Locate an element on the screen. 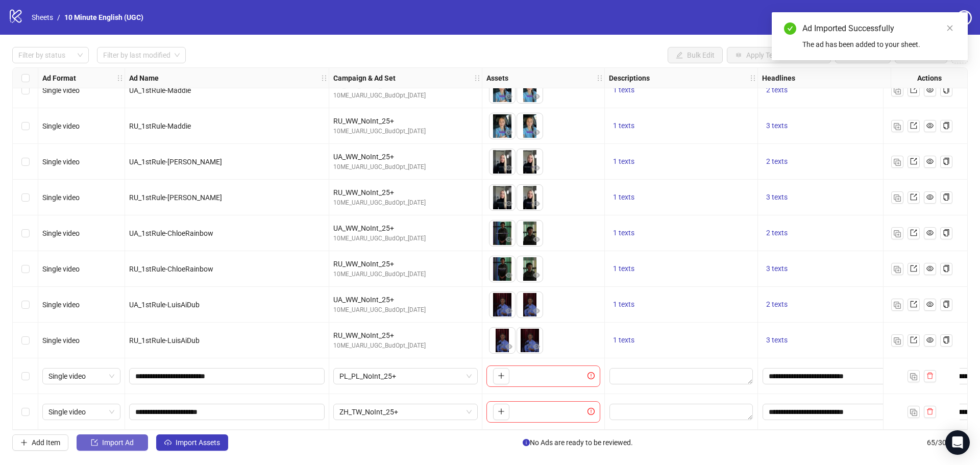 The image size is (980, 465). span: RU_1stRule-Maddie is located at coordinates (160, 126).